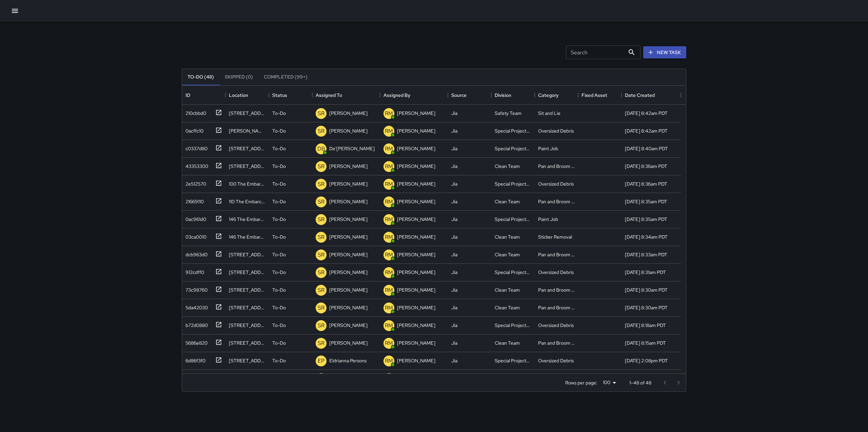  Describe the element at coordinates (194, 377) in the screenshot. I see `div: 31961ab0` at that location.